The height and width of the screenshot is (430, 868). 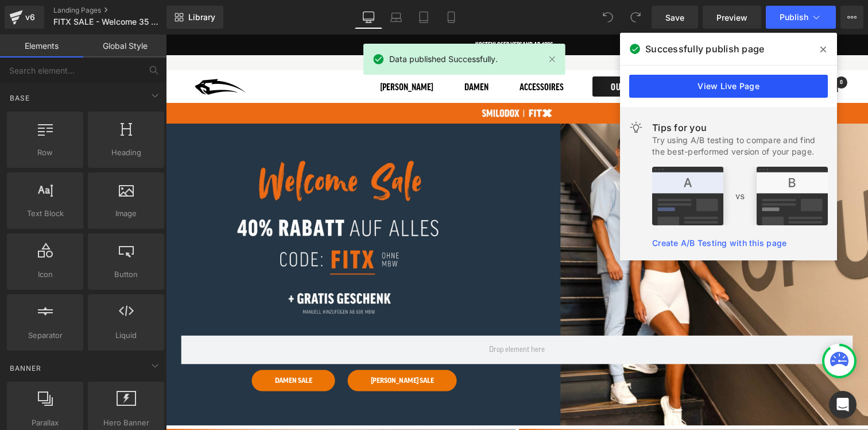 What do you see at coordinates (618, 52) in the screenshot?
I see `a: Login` at bounding box center [618, 52].